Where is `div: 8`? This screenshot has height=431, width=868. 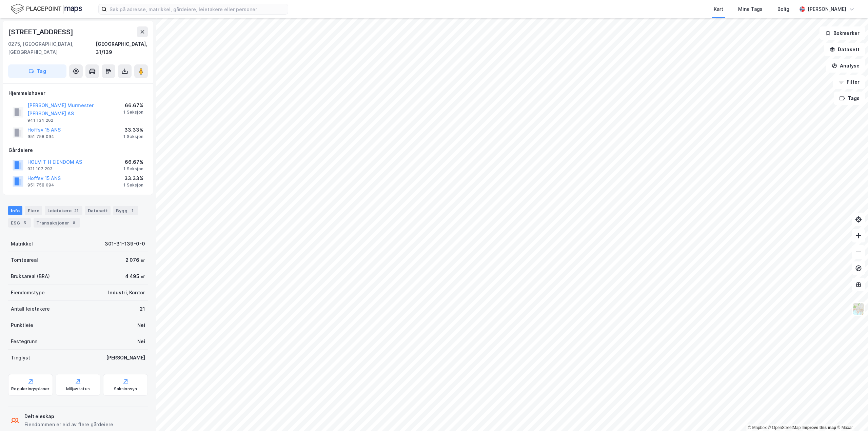 div: 8 is located at coordinates (74, 223).